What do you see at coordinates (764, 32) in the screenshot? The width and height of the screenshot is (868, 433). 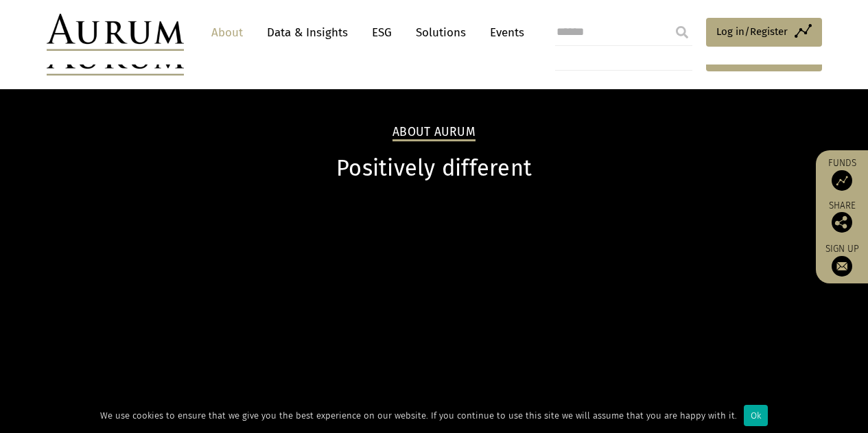 I see `a: Log in/Register` at bounding box center [764, 32].